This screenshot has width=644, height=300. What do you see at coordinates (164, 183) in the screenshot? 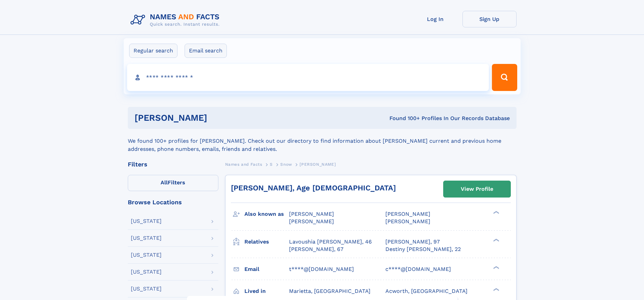
I see `span: All` at bounding box center [164, 183].